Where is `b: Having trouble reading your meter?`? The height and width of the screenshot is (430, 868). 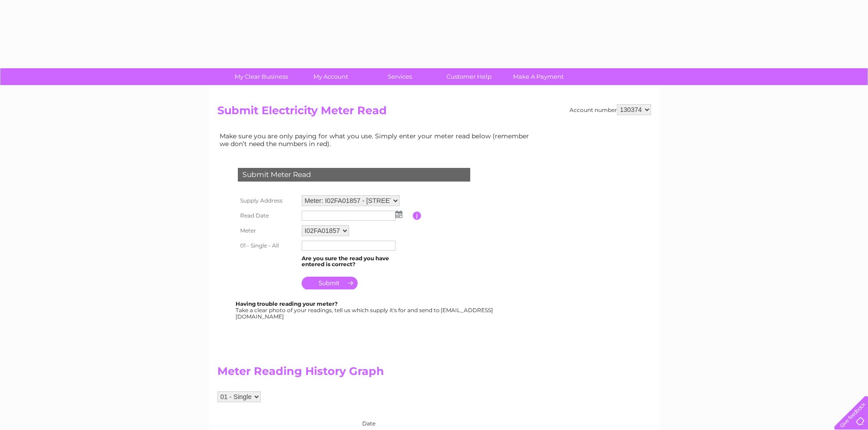
b: Having trouble reading your meter? is located at coordinates (287, 303).